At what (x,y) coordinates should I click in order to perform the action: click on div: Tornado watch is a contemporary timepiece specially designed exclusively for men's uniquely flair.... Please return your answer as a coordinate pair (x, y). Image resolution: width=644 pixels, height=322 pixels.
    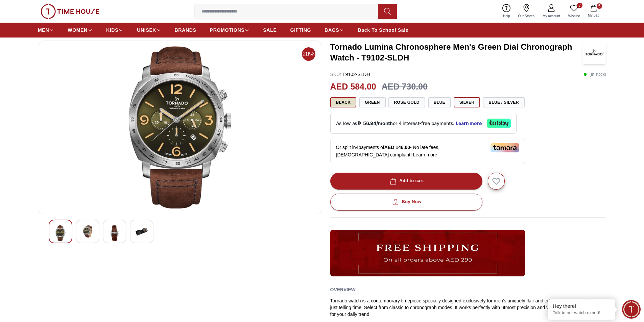
    Looking at the image, I should click on (468, 307).